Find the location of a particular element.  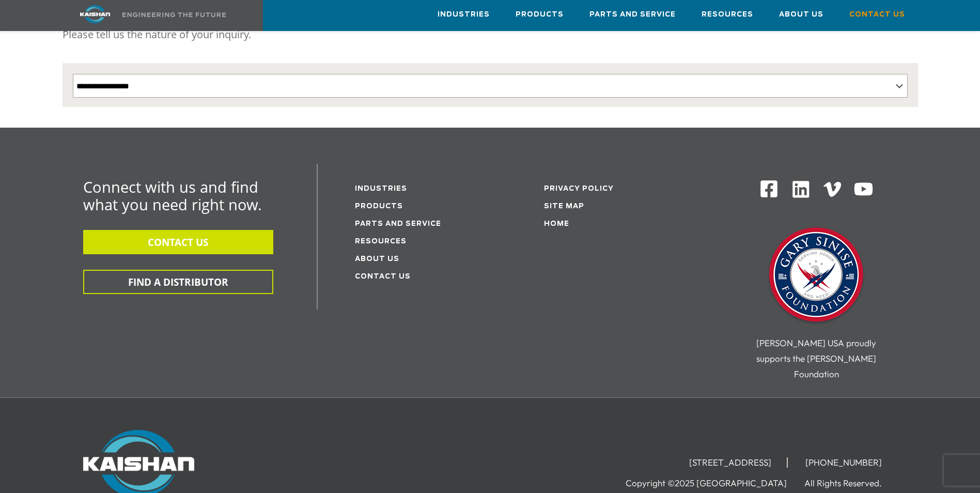

img: Gary Sinise Foundation is located at coordinates (817, 276).